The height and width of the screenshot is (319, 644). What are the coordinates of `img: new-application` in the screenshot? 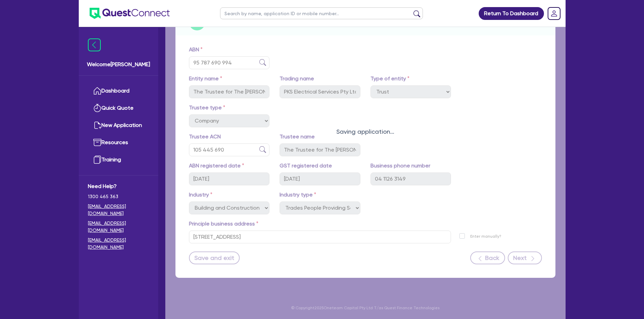 It's located at (97, 125).